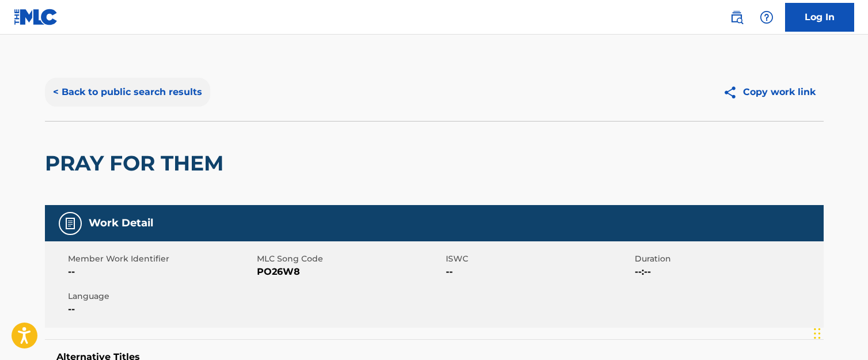 This screenshot has height=360, width=868. I want to click on h2: PRAY FOR THEM, so click(137, 163).